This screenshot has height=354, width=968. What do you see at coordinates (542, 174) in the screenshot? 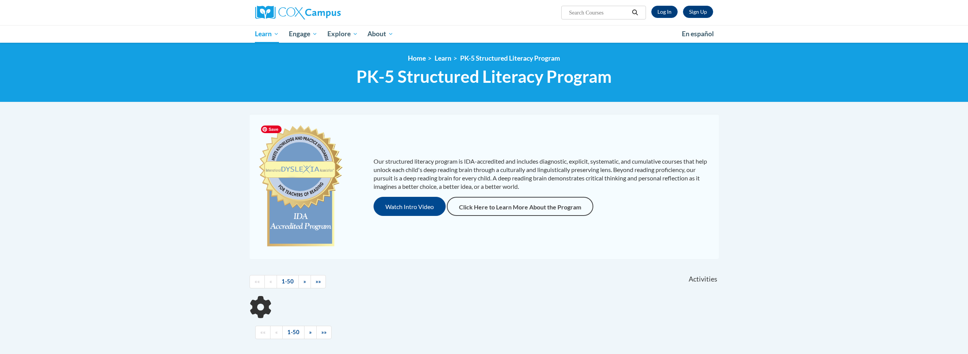
I see `p: Our structured literacy program is IDA-accredited and includes diagnostic, explicit, systematic, ...` at bounding box center [542, 174].